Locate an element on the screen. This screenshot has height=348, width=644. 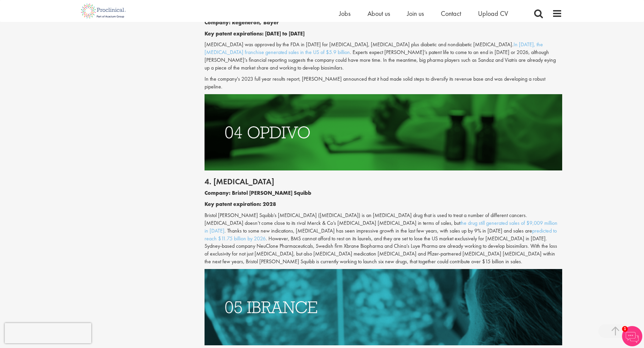
span: Join us is located at coordinates (415, 13).